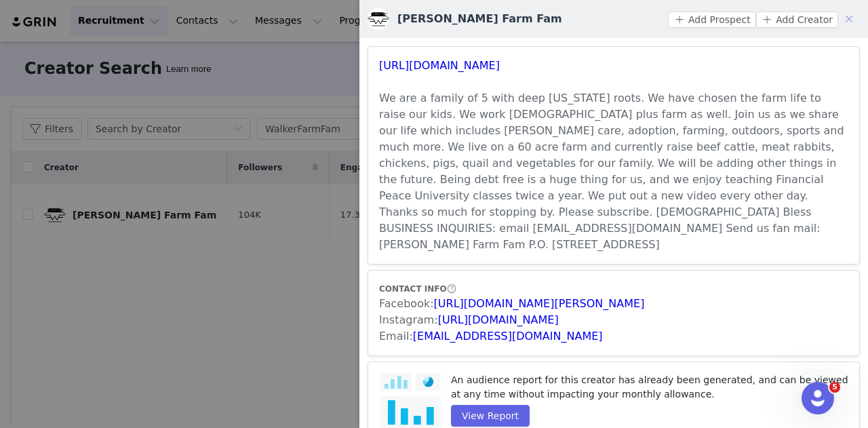 The image size is (868, 428). I want to click on img: AIdro_l4GCI90B9FSoQ2ZrUDA09_t5Fm2FW1LsHSdt7RklKIXss=s480-c-k-c0x00ffffff-no-rj, so click(378, 19).